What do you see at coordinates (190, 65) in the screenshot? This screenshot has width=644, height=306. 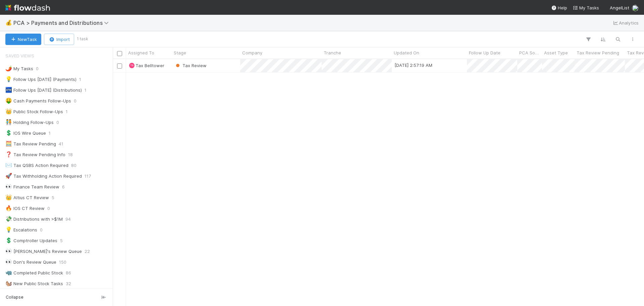 I see `div: Tax Review` at bounding box center [190, 65].